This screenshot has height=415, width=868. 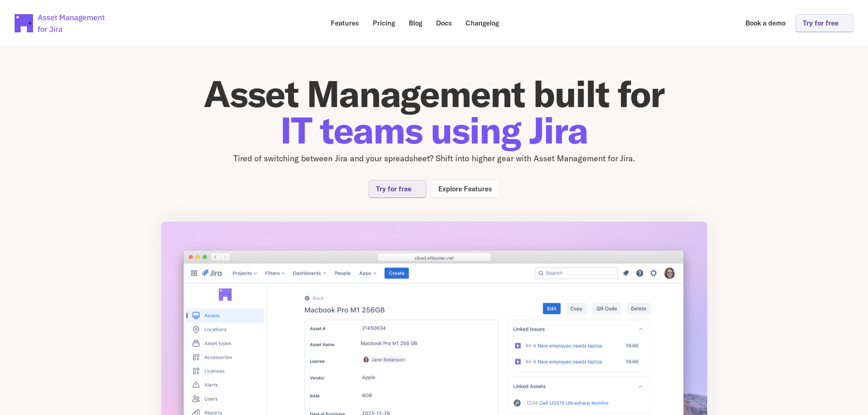 I want to click on span: IT teams using Jira, so click(x=434, y=130).